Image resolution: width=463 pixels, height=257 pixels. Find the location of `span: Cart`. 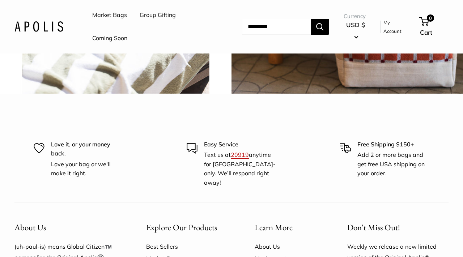

span: Cart is located at coordinates (426, 32).